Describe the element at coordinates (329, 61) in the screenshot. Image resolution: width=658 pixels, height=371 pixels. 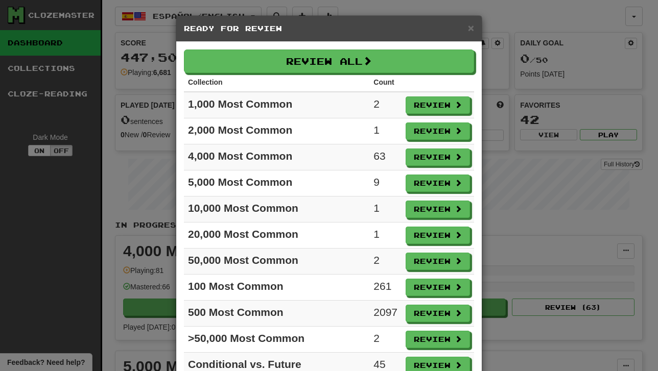
I see `button: Review All` at that location.